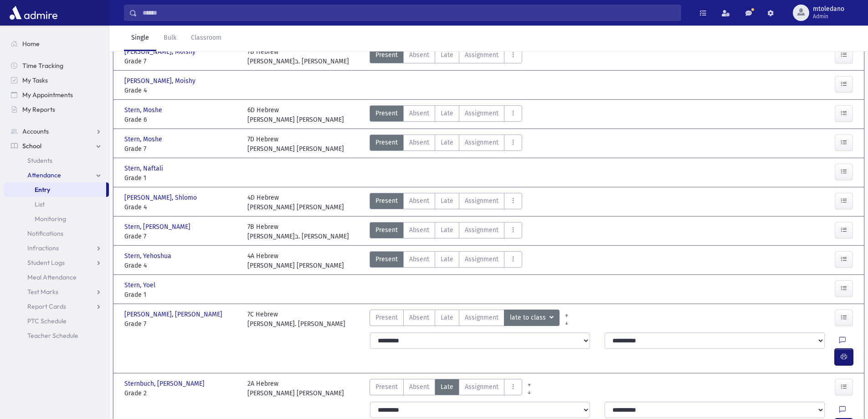 The image size is (868, 419). I want to click on span: Entry, so click(43, 190).